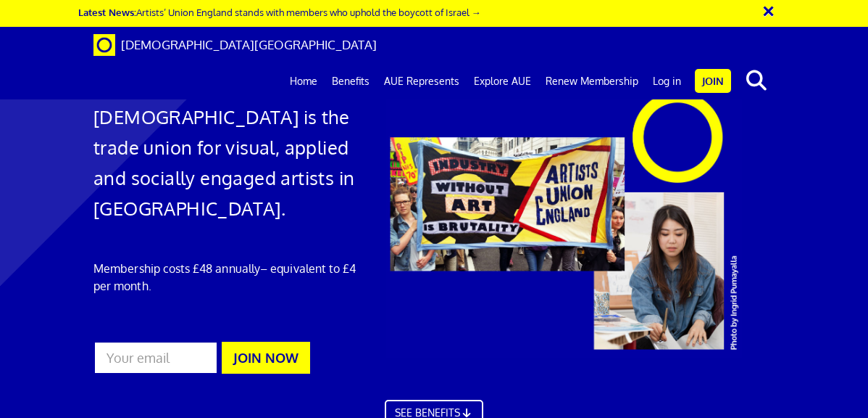  What do you see at coordinates (266, 358) in the screenshot?
I see `button: JOIN NOW` at bounding box center [266, 358].